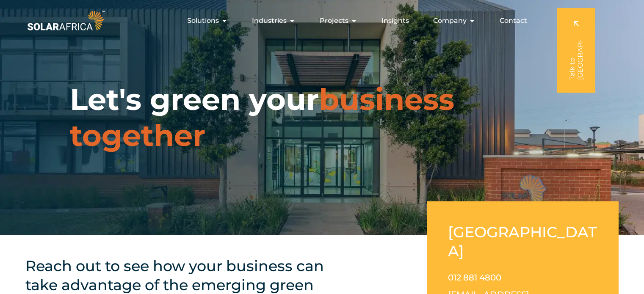 This screenshot has height=294, width=644. Describe the element at coordinates (334, 21) in the screenshot. I see `span: Projects` at that location.